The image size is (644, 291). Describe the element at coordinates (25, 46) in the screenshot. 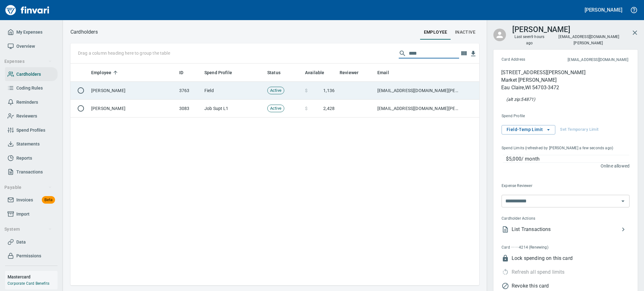

I see `span: Overview` at that location.